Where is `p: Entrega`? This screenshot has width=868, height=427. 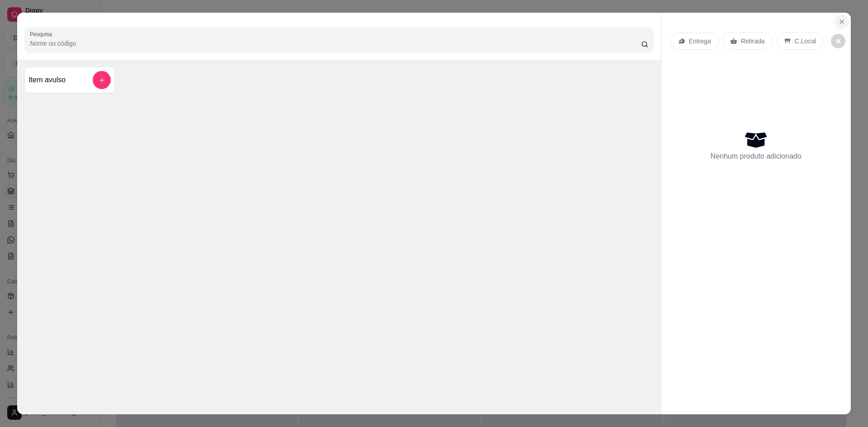
p: Entrega is located at coordinates (700, 41).